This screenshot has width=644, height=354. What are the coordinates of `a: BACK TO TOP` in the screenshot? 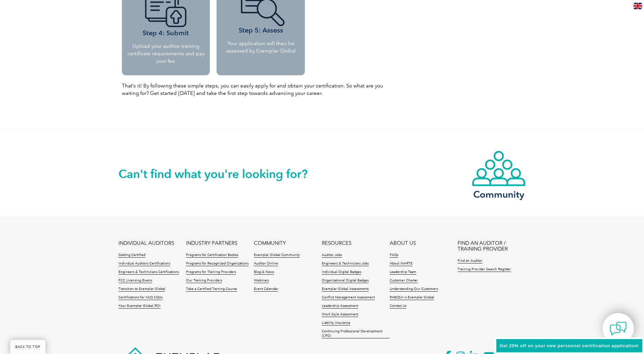 It's located at (28, 347).